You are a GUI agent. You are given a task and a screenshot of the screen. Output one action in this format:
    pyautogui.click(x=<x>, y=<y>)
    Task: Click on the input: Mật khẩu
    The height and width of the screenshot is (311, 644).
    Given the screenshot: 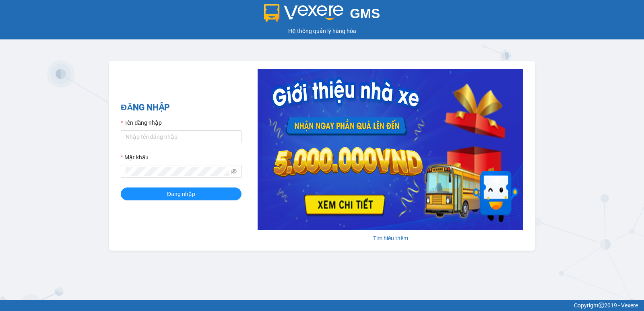 What is the action you would take?
    pyautogui.click(x=178, y=172)
    